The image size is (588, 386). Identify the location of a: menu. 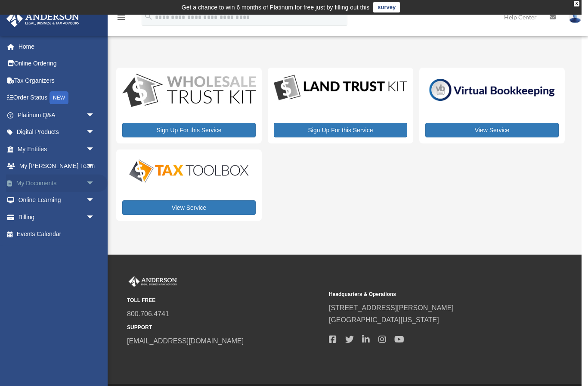
(122, 18).